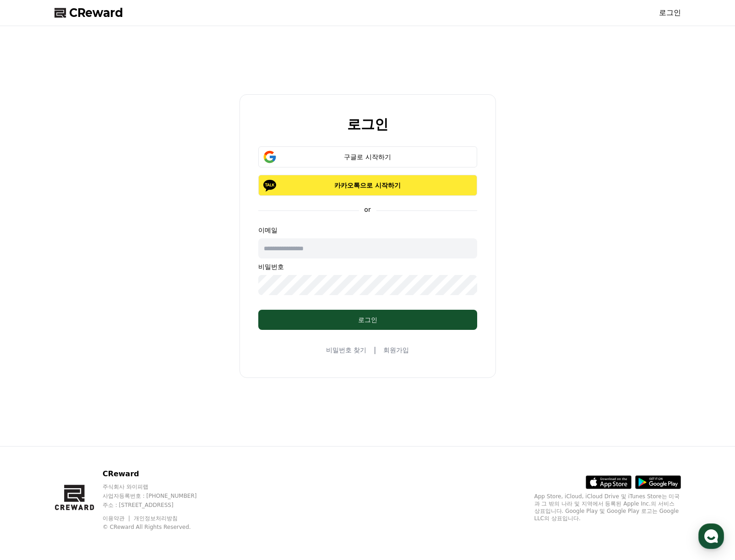  I want to click on p: 주식회사 와이피랩, so click(159, 487).